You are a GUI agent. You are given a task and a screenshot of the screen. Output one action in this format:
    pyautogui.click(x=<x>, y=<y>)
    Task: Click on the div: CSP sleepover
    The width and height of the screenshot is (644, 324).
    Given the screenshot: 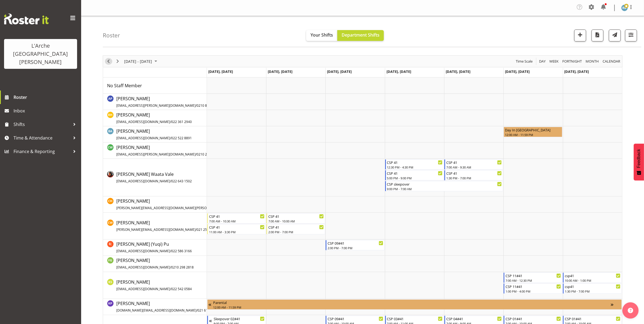 What is the action you would take?
    pyautogui.click(x=444, y=184)
    